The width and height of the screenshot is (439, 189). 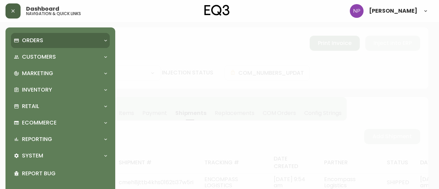 I want to click on img: 50f1e64a3f95c89b5c5247455825f96f, so click(x=357, y=11).